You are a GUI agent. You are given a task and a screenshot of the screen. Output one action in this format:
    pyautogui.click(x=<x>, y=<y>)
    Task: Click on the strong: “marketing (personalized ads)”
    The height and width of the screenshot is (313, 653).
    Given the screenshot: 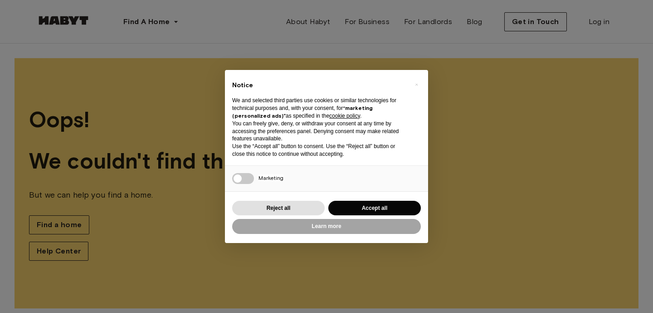 What is the action you would take?
    pyautogui.click(x=303, y=112)
    